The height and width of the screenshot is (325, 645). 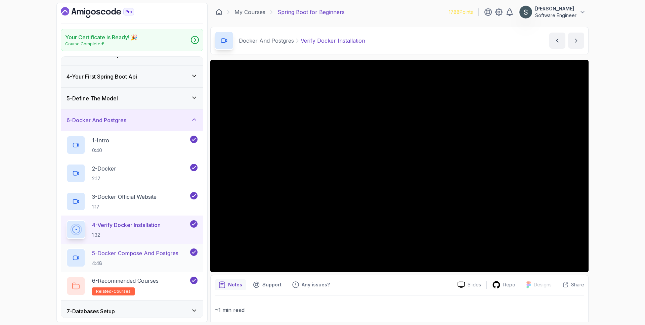 What do you see at coordinates (135, 264) in the screenshot?
I see `p: 4:48` at bounding box center [135, 264].